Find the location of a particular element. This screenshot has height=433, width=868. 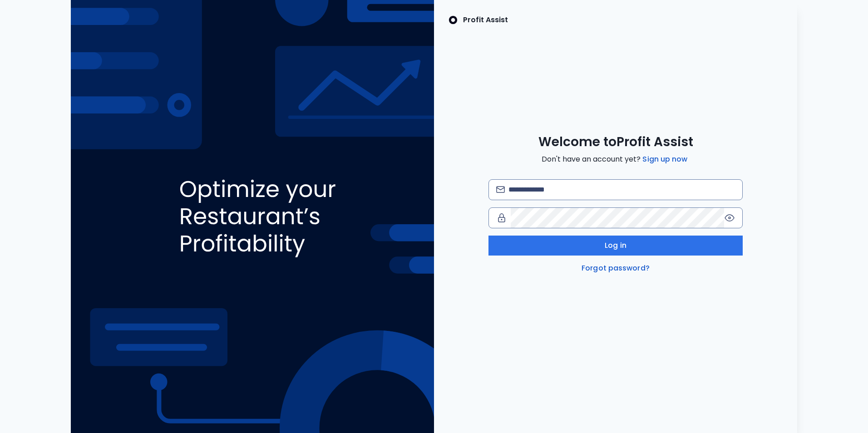

a: Forgot password? is located at coordinates (615, 268).